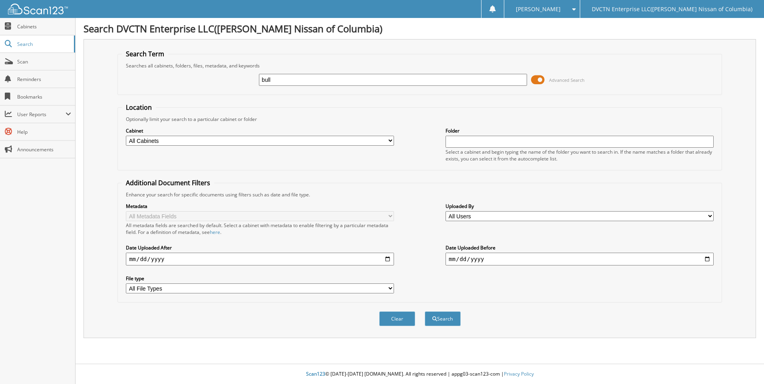 The image size is (764, 384). I want to click on input: end, so click(579, 259).